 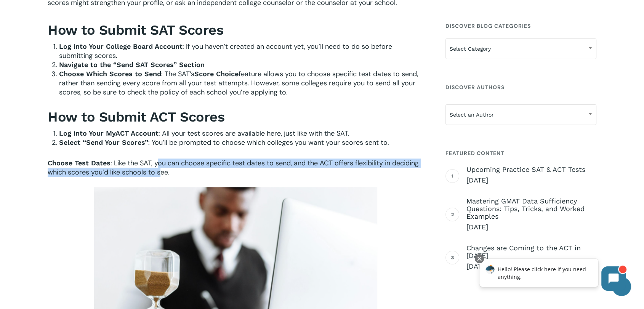 What do you see at coordinates (136, 117) in the screenshot?
I see `b: How to Submit ACT Scores` at bounding box center [136, 117].